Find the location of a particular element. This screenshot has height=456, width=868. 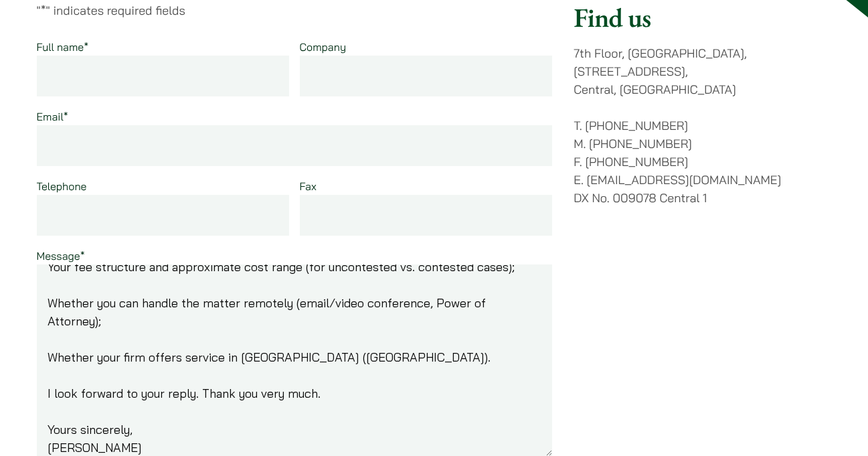

label: Fax is located at coordinates (308, 186).